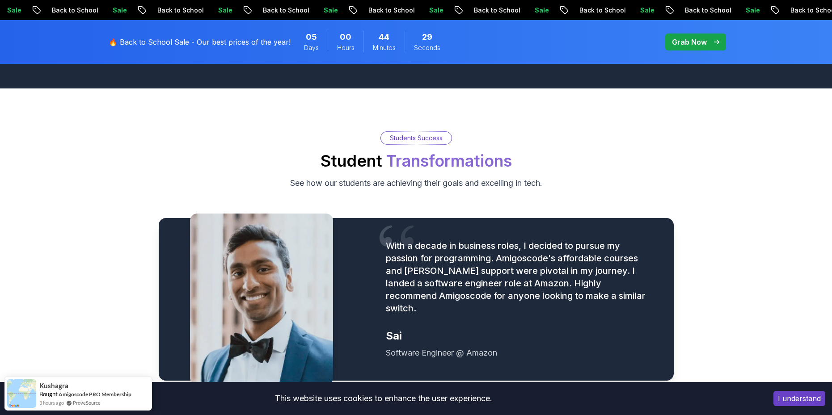  Describe the element at coordinates (383, 399) in the screenshot. I see `div: This website uses cookies to enhance the user experience.` at that location.